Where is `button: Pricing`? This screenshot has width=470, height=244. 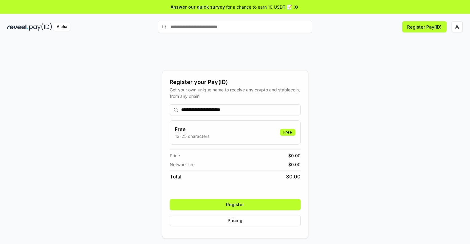
button: Pricing is located at coordinates (235, 221).